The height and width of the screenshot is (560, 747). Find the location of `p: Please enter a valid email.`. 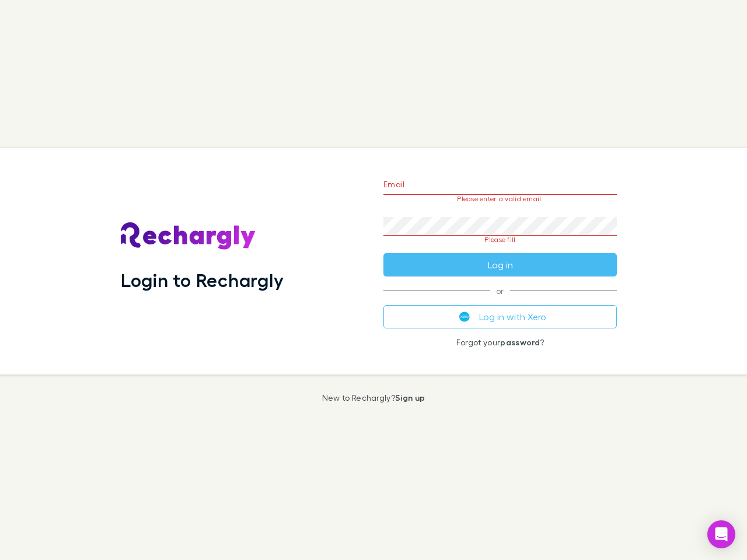

p: Please enter a valid email. is located at coordinates (500, 199).